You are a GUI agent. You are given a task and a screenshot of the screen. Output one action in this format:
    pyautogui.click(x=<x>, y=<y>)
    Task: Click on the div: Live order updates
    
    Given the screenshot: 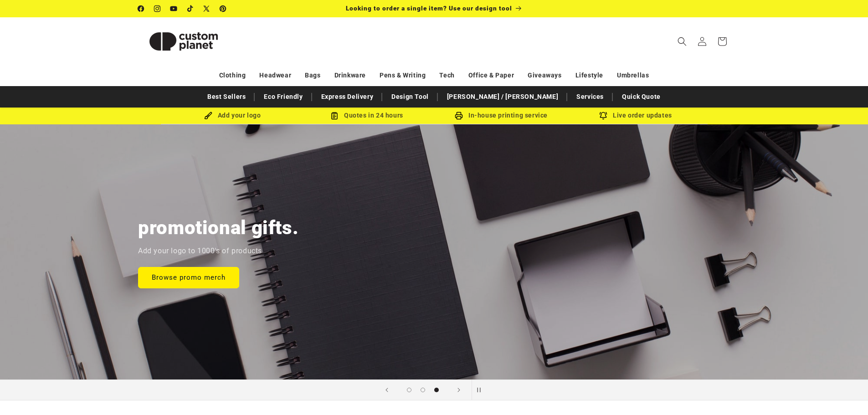 What is the action you would take?
    pyautogui.click(x=636, y=115)
    